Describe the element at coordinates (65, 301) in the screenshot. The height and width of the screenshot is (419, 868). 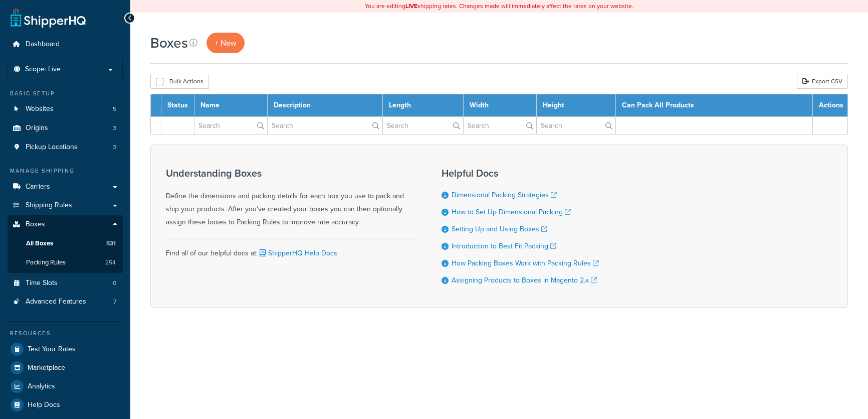
I see `a: Advanced Features 7` at that location.